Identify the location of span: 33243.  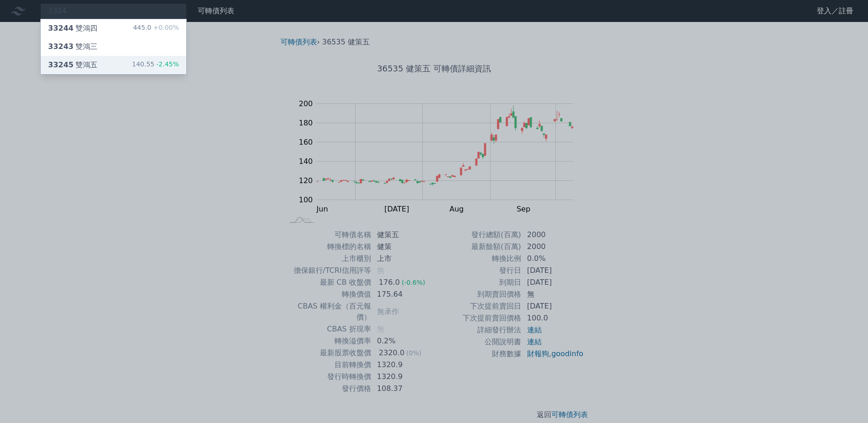
(61, 46).